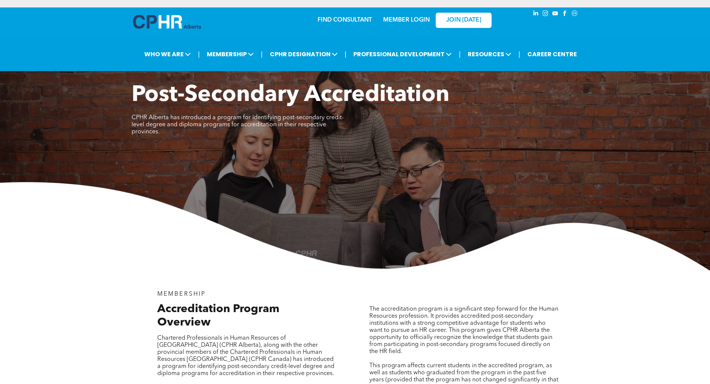 The height and width of the screenshot is (384, 710). I want to click on span: PROFESSIONAL DEVELOPMENT, so click(402, 54).